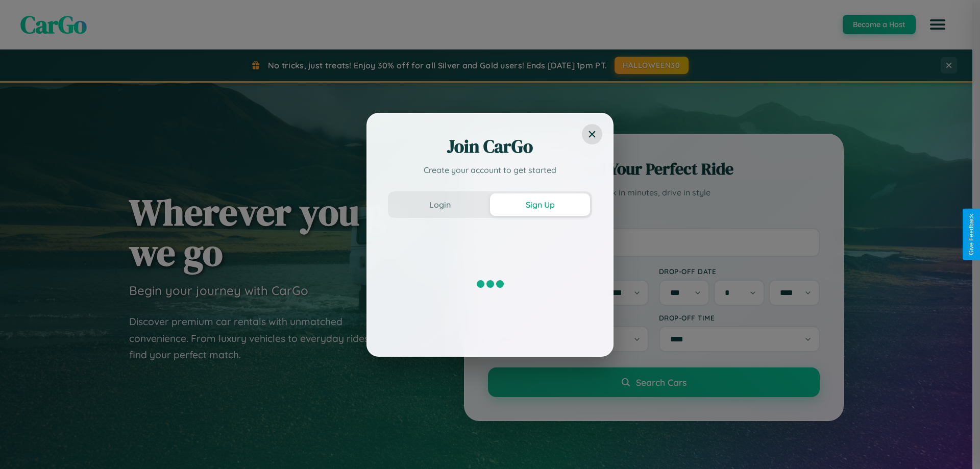 This screenshot has height=469, width=980. Describe the element at coordinates (440, 205) in the screenshot. I see `button: Login` at that location.